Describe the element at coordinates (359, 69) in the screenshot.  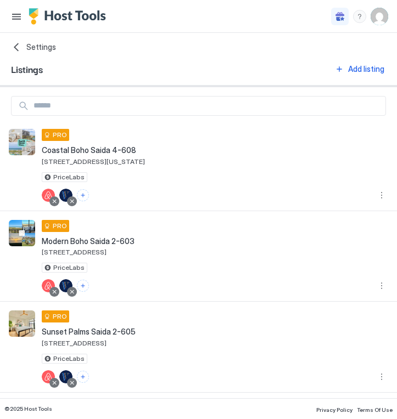
I see `button: Add listing` at that location.